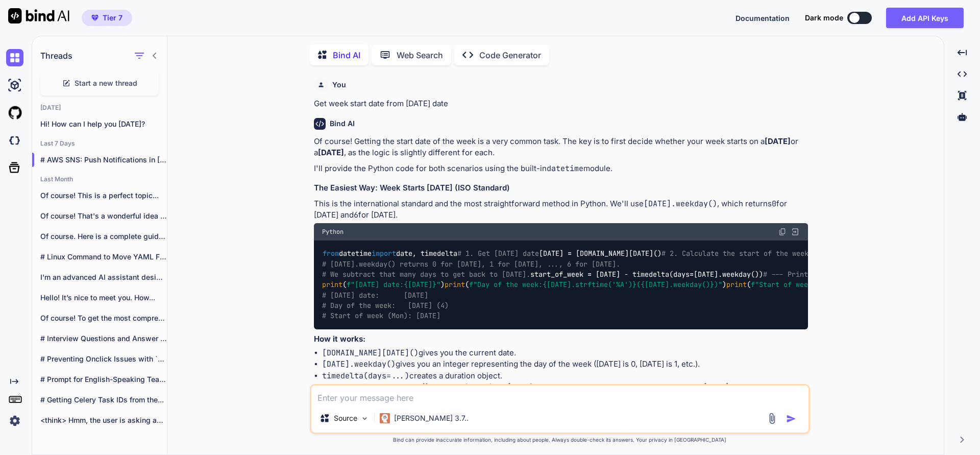 The height and width of the screenshot is (455, 980). Describe the element at coordinates (774, 204) in the screenshot. I see `code: 0` at that location.